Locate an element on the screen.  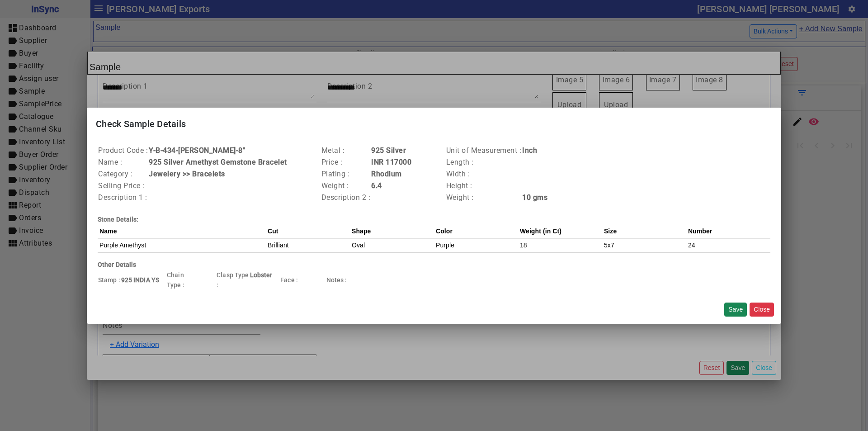
td: Notes : is located at coordinates (337, 280).